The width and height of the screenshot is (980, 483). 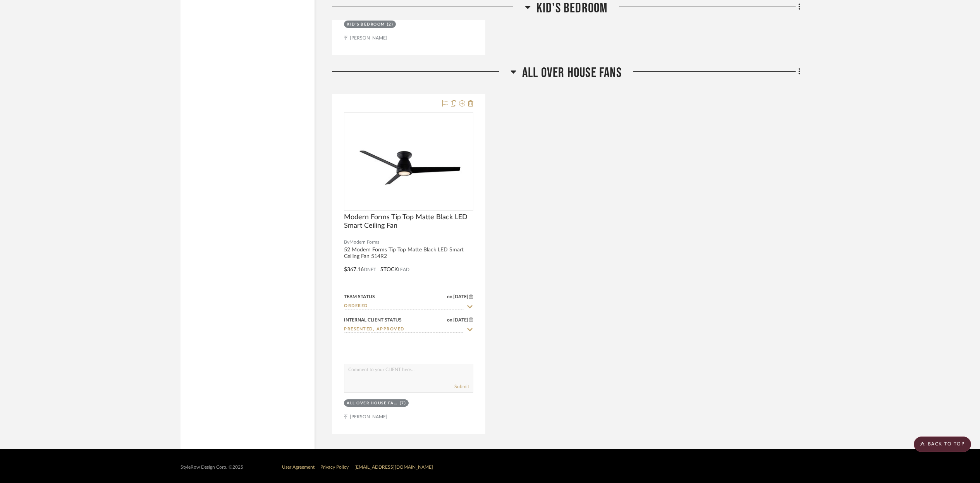 What do you see at coordinates (572, 73) in the screenshot?
I see `span: All Over House Fans` at bounding box center [572, 73].